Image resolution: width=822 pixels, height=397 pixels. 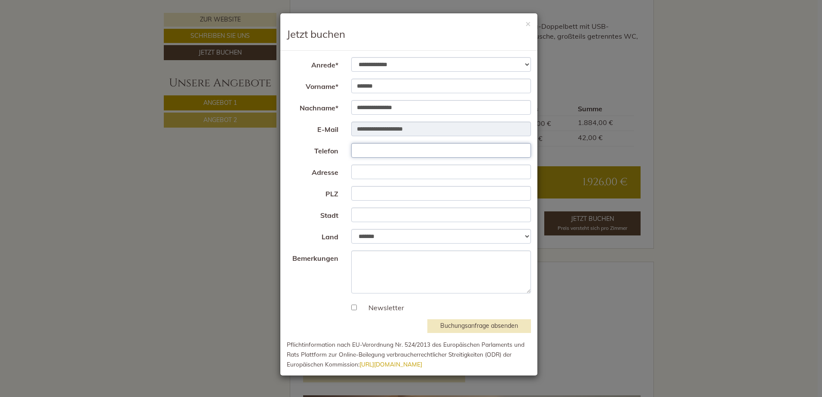 I want to click on label: Adresse, so click(x=312, y=171).